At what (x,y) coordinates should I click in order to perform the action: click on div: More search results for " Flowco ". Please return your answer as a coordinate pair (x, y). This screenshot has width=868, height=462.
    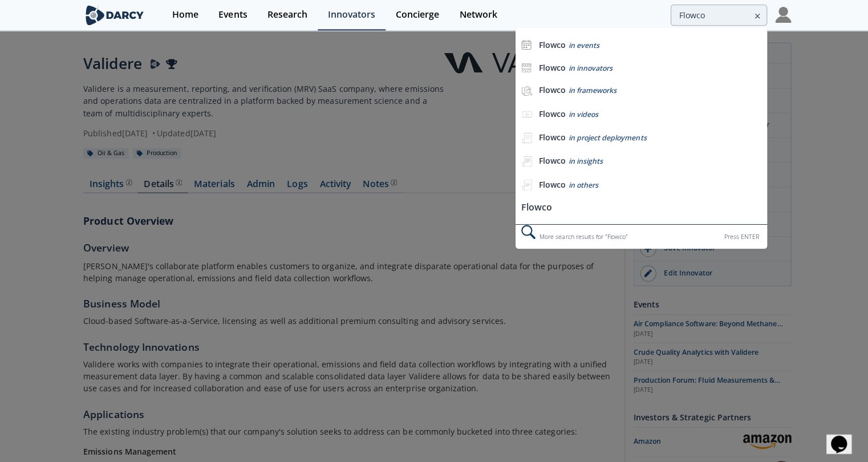
    Looking at the image, I should click on (637, 234).